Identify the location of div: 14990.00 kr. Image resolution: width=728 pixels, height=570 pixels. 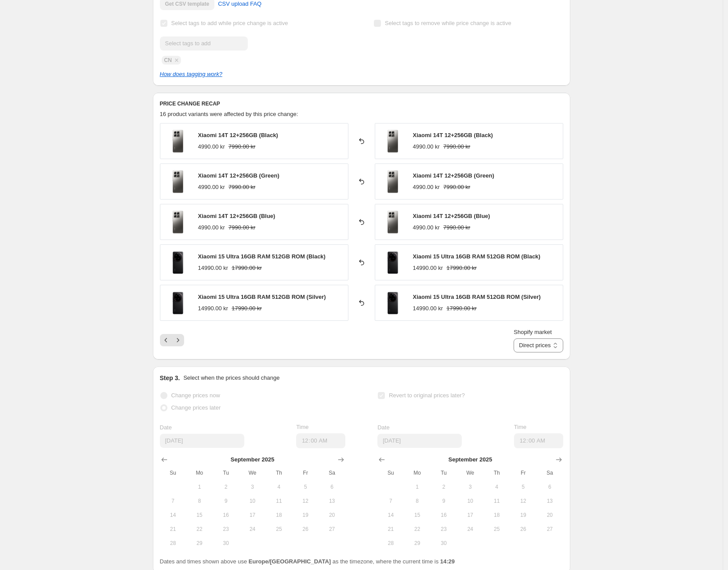
(428, 309).